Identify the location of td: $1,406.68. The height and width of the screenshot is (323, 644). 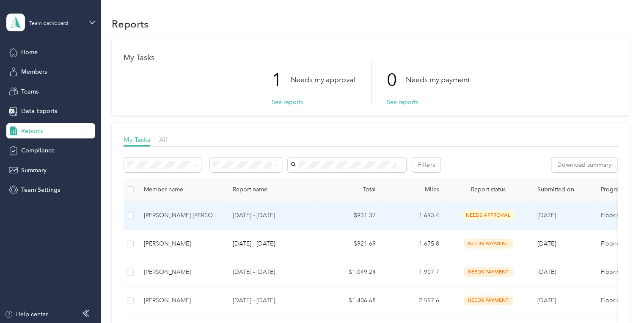
(351, 301).